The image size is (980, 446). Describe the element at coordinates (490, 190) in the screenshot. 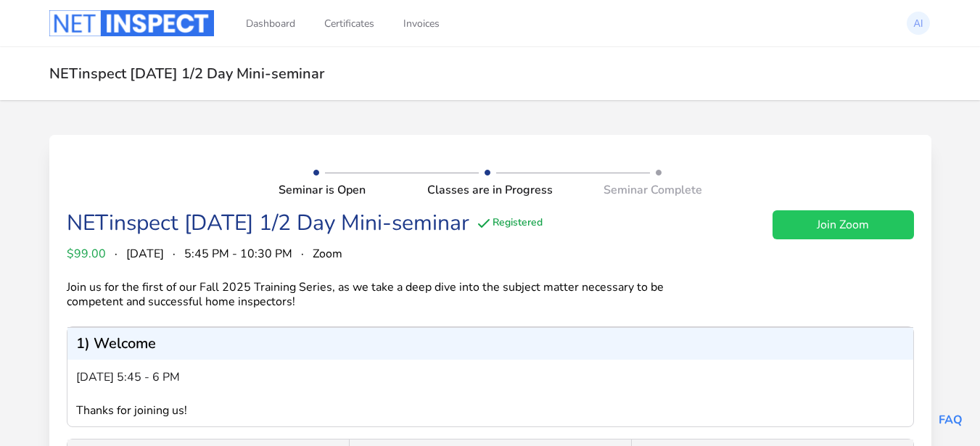

I see `div: Classes are in Progress` at that location.